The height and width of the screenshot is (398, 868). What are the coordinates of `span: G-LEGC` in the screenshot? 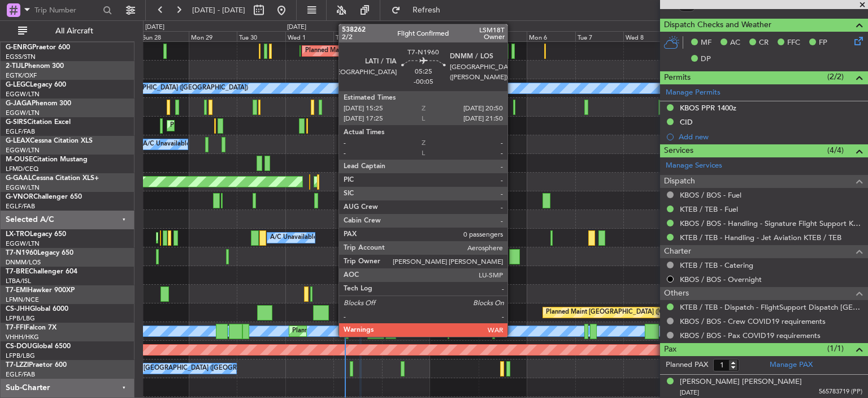 It's located at (18, 85).